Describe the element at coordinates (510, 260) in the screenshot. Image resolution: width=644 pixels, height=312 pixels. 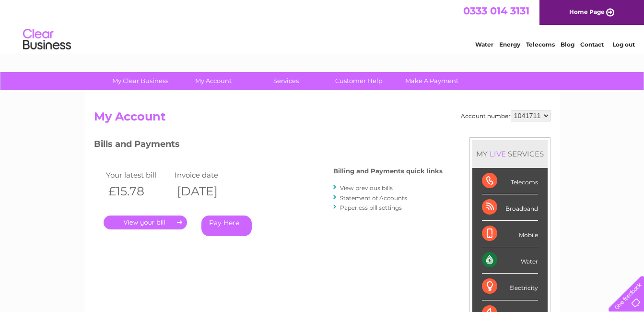
I see `div: Water` at that location.